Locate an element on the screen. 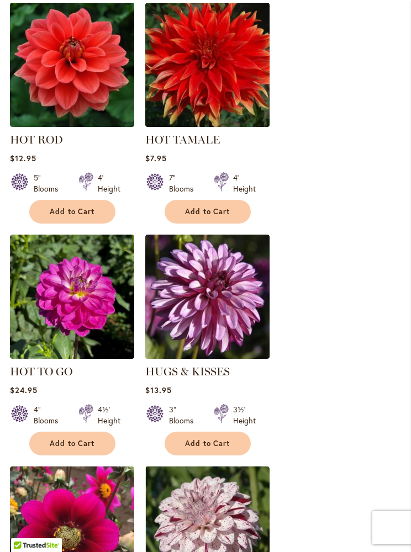  div: 7" Blooms is located at coordinates (184, 183).